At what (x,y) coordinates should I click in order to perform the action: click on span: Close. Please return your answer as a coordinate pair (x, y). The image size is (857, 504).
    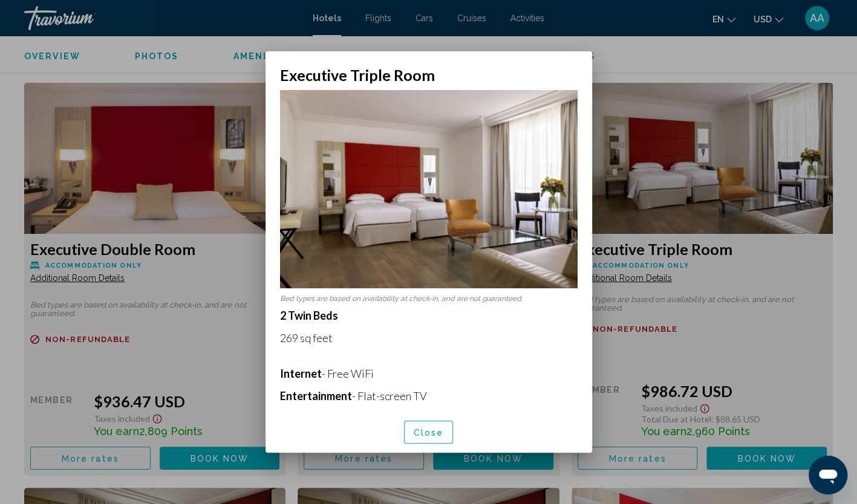
    Looking at the image, I should click on (429, 433).